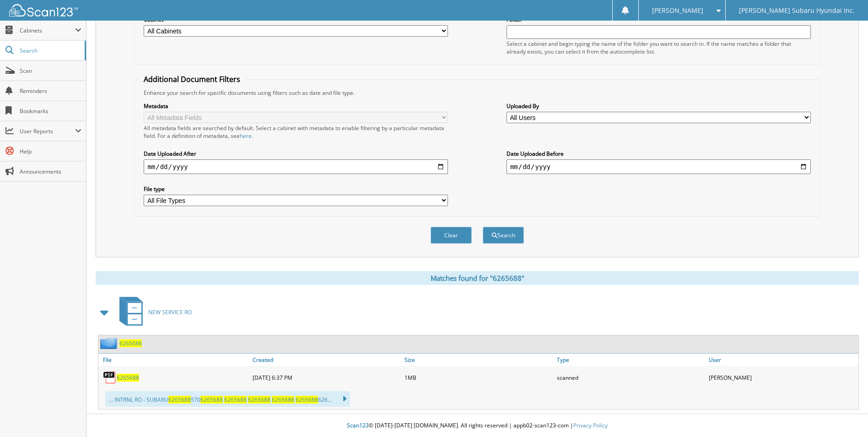 This screenshot has width=868, height=437. Describe the element at coordinates (43, 10) in the screenshot. I see `img: scan123-logo-white.svg` at that location.